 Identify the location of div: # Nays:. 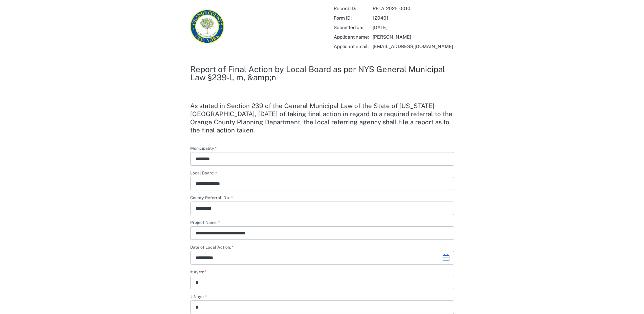
(322, 307).